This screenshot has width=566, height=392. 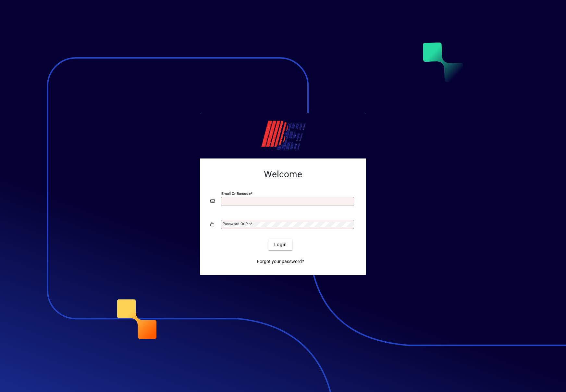 What do you see at coordinates (237, 224) in the screenshot?
I see `mat-label: Password or Pin` at bounding box center [237, 224].